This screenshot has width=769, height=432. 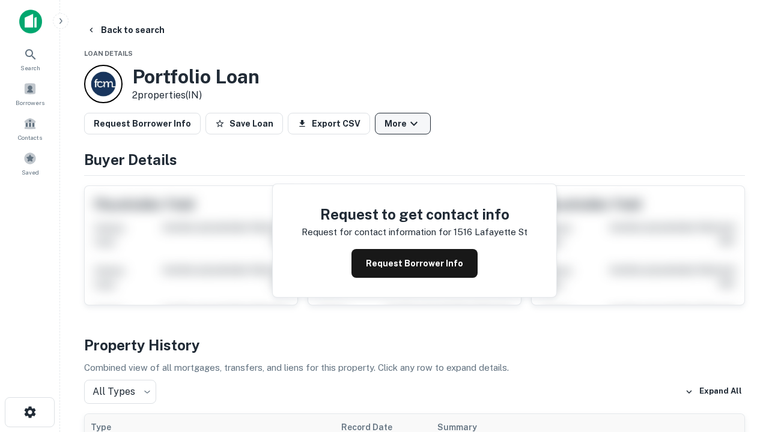 I want to click on h4: Buyer Details, so click(x=414, y=160).